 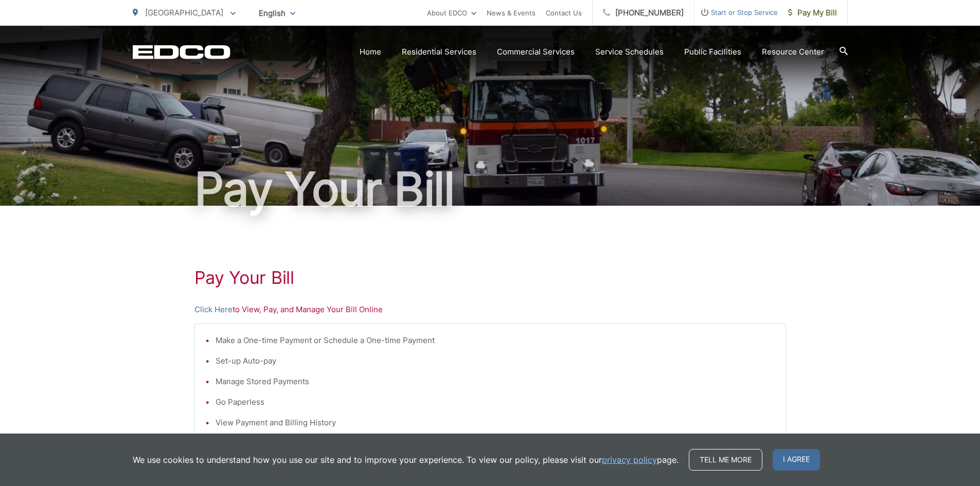 What do you see at coordinates (511, 13) in the screenshot?
I see `a: News & Events` at bounding box center [511, 13].